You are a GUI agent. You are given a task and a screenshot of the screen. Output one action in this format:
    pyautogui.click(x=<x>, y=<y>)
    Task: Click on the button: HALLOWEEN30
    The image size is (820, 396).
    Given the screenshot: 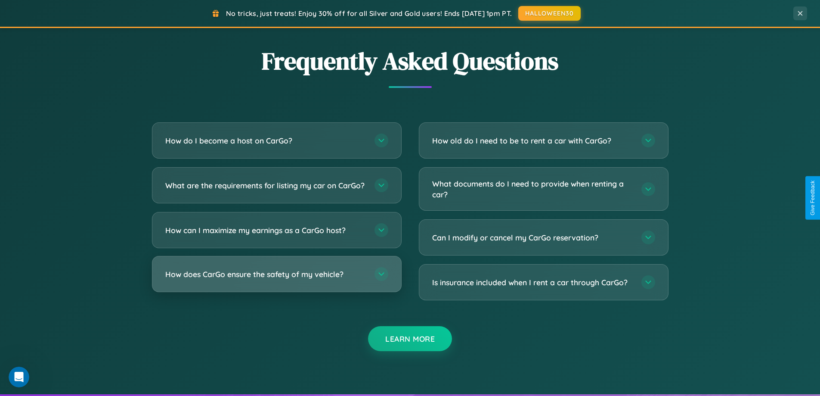 What is the action you would take?
    pyautogui.click(x=549, y=13)
    